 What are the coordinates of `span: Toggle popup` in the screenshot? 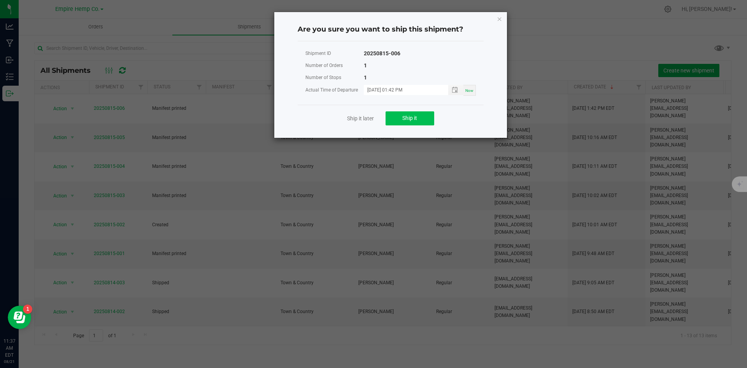 It's located at (456, 89).